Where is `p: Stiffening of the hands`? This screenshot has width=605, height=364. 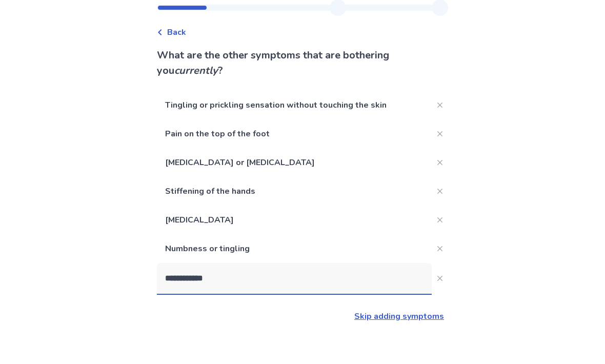
p: Stiffening of the hands is located at coordinates (294, 191).